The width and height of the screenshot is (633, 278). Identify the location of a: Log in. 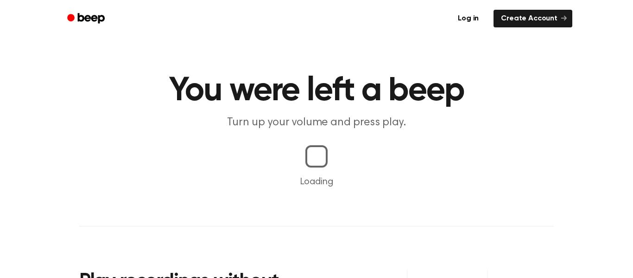
(468, 19).